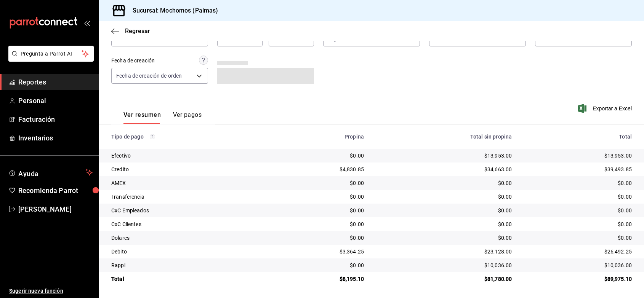  I want to click on span: Reportes, so click(55, 82).